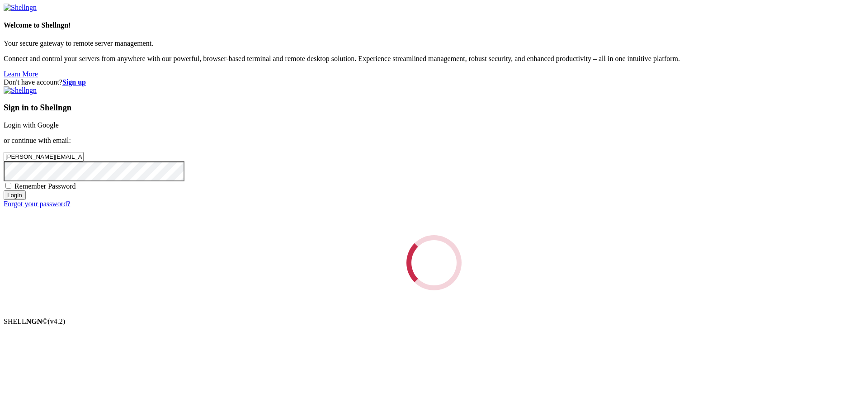 This screenshot has width=868, height=412. Describe the element at coordinates (74, 81) in the screenshot. I see `a: Sign up` at that location.